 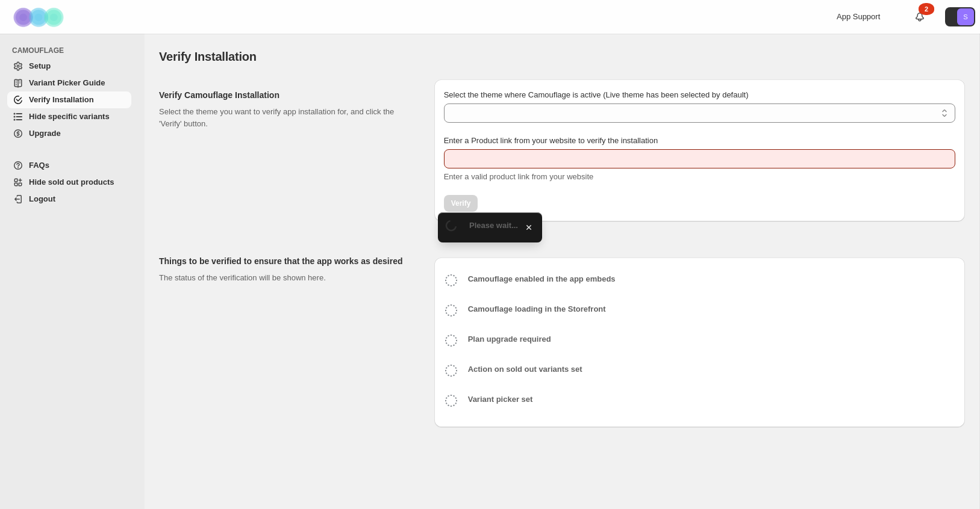 I want to click on text: S, so click(x=965, y=17).